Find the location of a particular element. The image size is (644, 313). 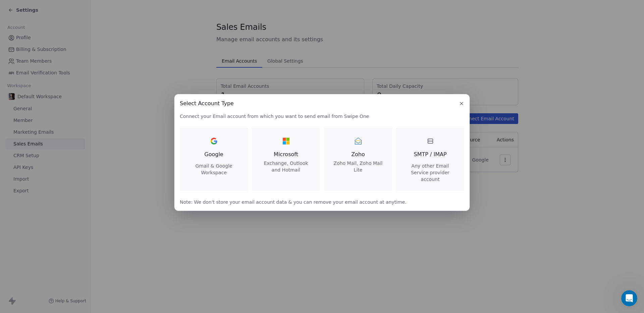

span: Note: We don't store your email account data & you can remove your email account at anytime. is located at coordinates (322, 202).